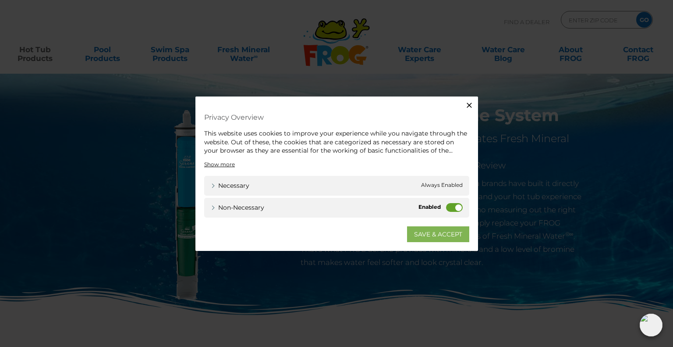  What do you see at coordinates (238, 207) in the screenshot?
I see `a: Non-necessary` at bounding box center [238, 207].